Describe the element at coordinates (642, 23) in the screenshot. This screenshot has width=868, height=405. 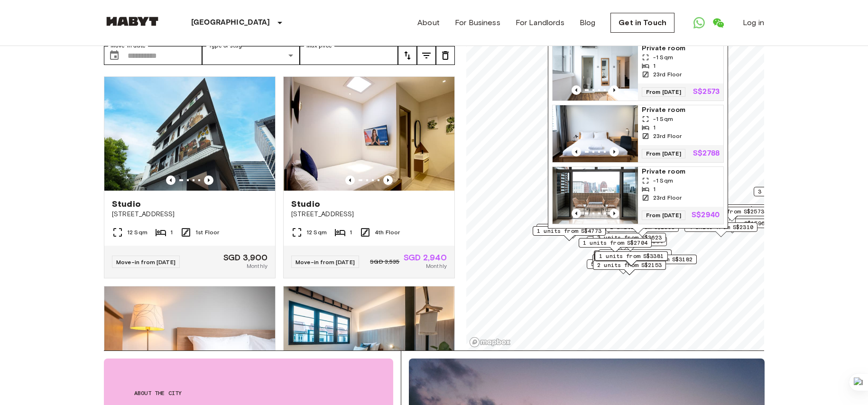
I see `a: Get in Touch` at that location.